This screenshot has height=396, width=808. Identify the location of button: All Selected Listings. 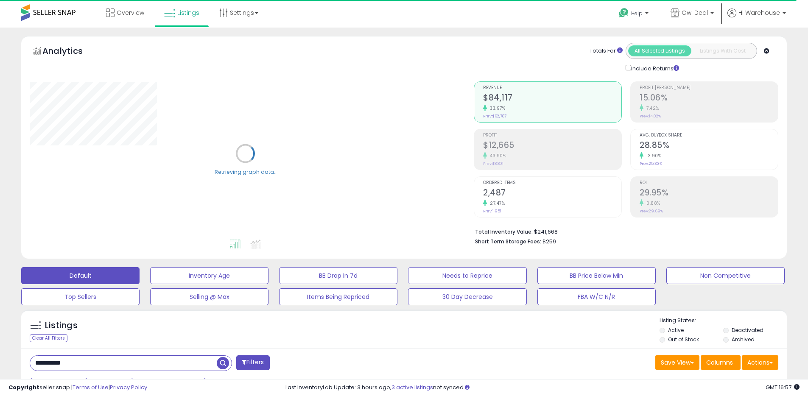
(660, 51).